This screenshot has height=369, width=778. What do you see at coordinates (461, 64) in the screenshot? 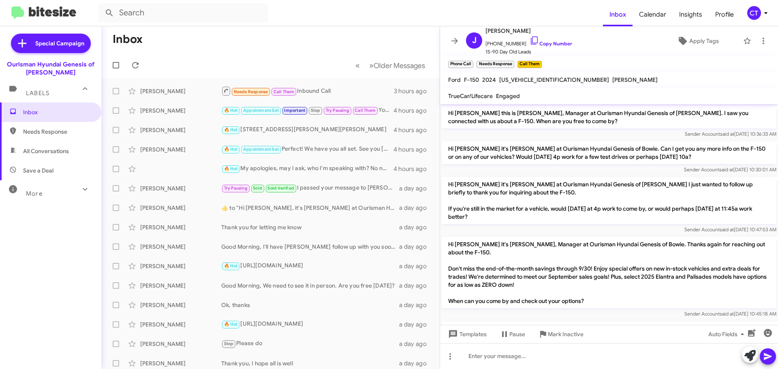
I see `small: Phone Call` at bounding box center [461, 64].